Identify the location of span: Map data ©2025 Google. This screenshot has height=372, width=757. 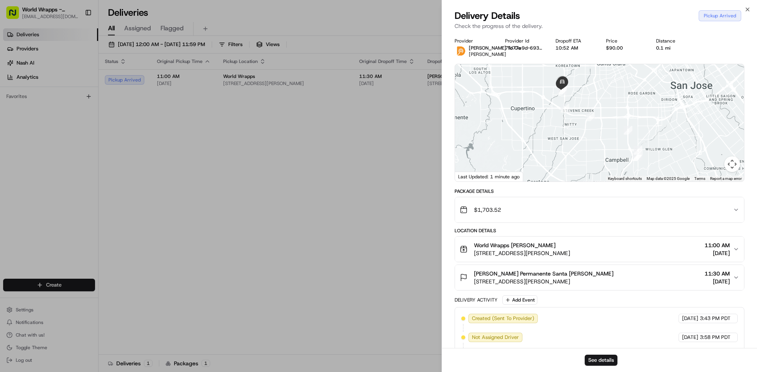
(668, 179).